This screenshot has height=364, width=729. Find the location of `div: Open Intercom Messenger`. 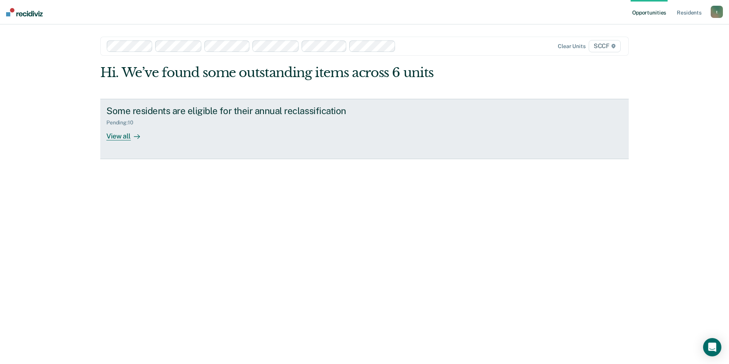

div: Open Intercom Messenger is located at coordinates (712, 347).